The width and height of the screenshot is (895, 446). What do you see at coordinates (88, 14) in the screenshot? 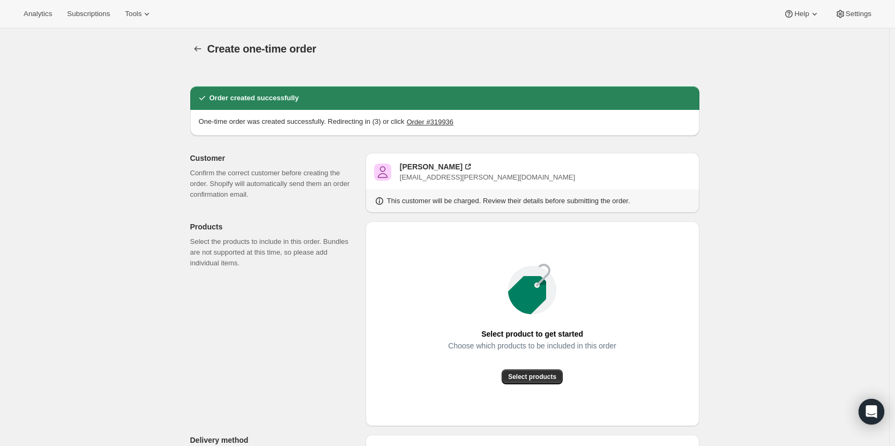
I see `button: Subscriptions` at bounding box center [88, 14].